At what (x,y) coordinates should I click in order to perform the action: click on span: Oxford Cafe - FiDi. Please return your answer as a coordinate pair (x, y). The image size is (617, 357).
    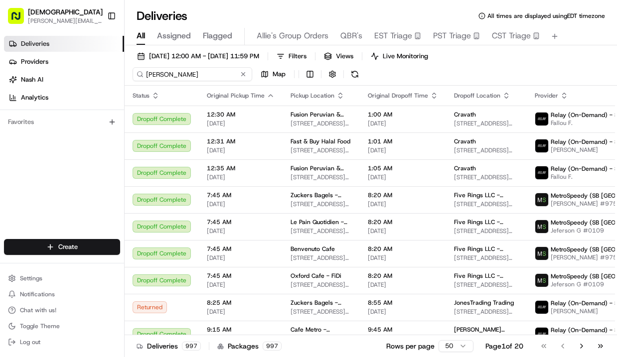
    Looking at the image, I should click on (316, 276).